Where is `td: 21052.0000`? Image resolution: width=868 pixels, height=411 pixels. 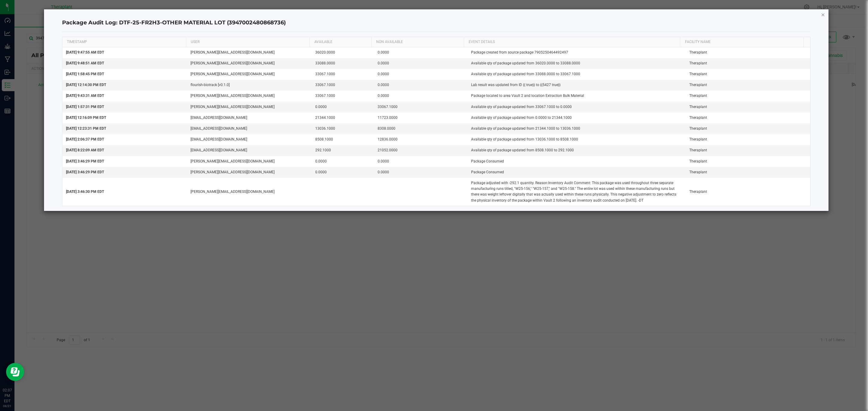 td: 21052.0000 is located at coordinates (421, 150).